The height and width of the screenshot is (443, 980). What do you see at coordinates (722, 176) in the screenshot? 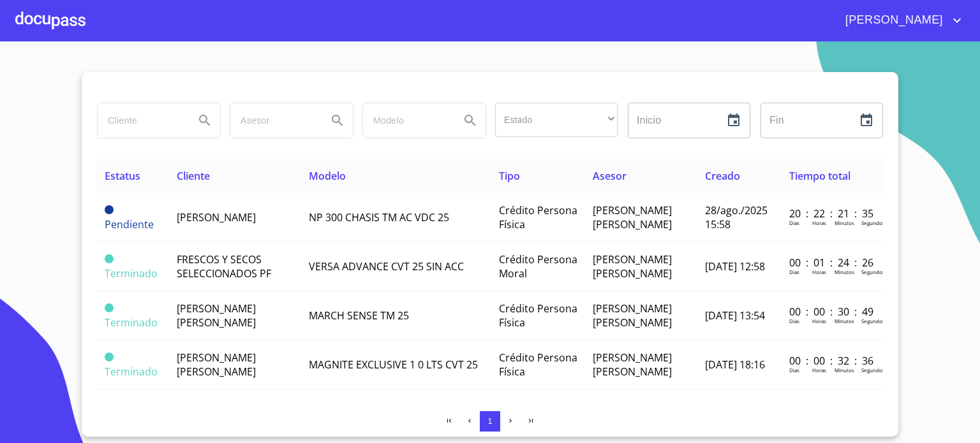
I see `span: Creado` at bounding box center [722, 176].